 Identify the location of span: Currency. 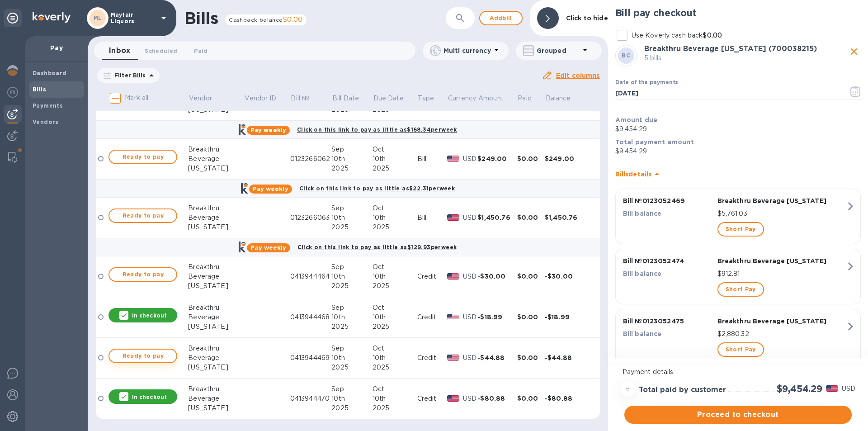
(462, 98).